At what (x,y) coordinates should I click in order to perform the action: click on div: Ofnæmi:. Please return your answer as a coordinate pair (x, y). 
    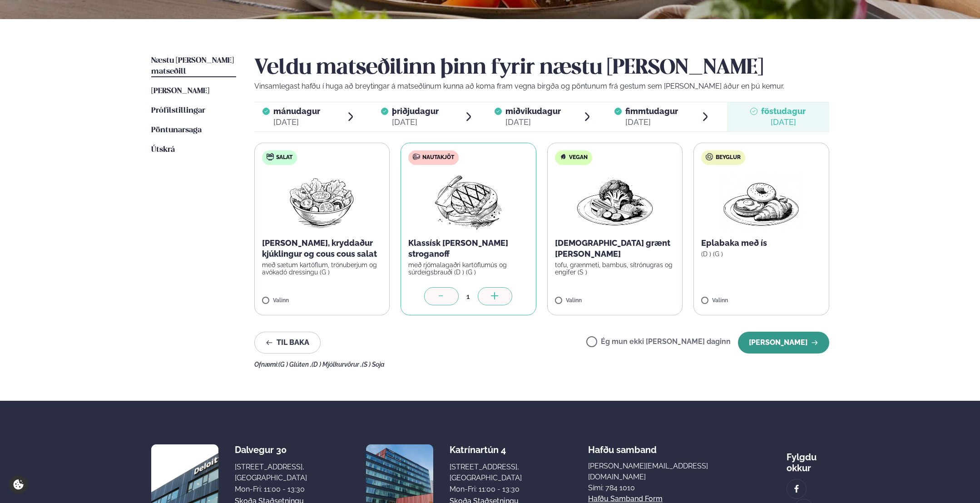
    Looking at the image, I should click on (542, 364).